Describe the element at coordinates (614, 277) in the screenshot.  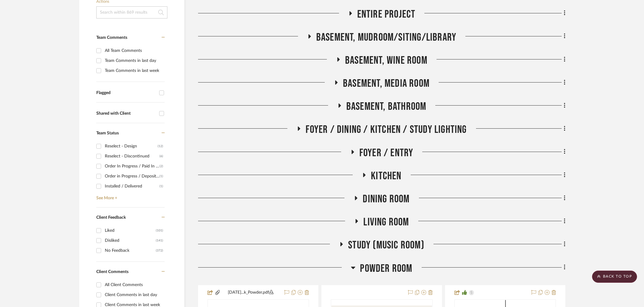
I see `scroll-to-top-button: BACK TO TOP` at that location.